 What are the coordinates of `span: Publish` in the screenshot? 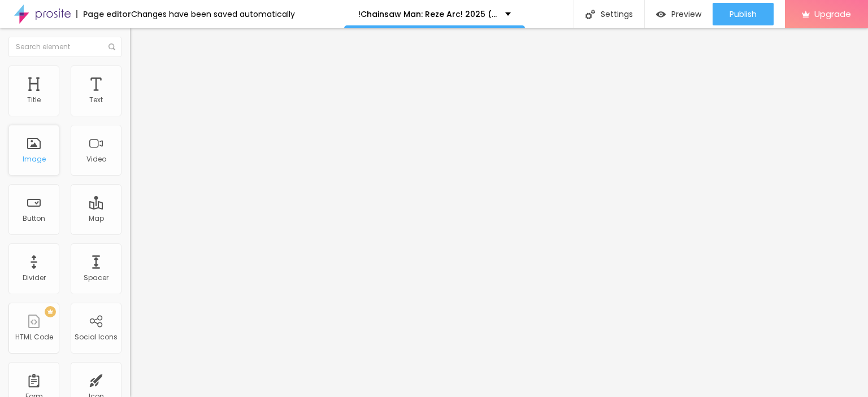 It's located at (743, 14).